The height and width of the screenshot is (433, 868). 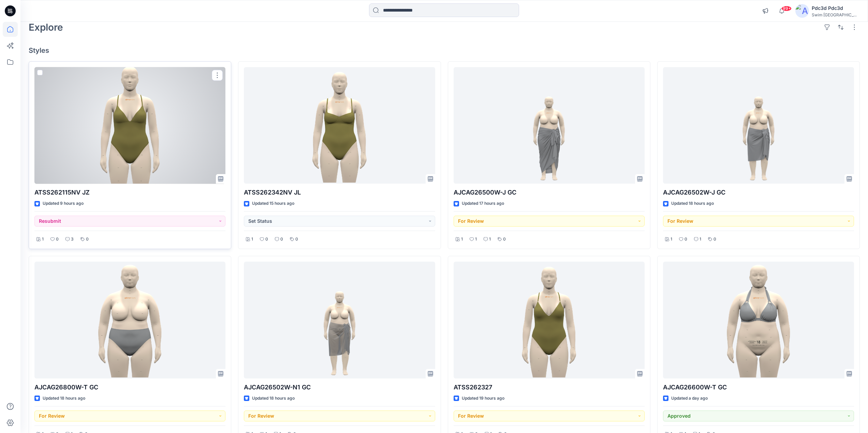 I want to click on a: AJCAG26502W-J GC, so click(x=759, y=126).